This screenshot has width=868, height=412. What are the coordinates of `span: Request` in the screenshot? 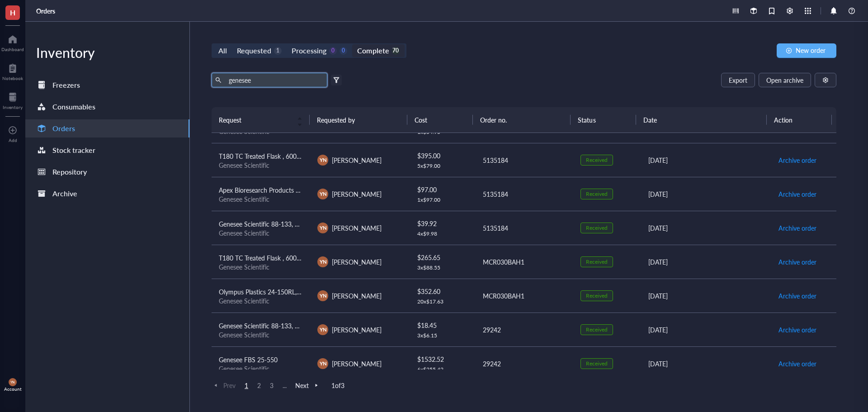 It's located at (255, 120).